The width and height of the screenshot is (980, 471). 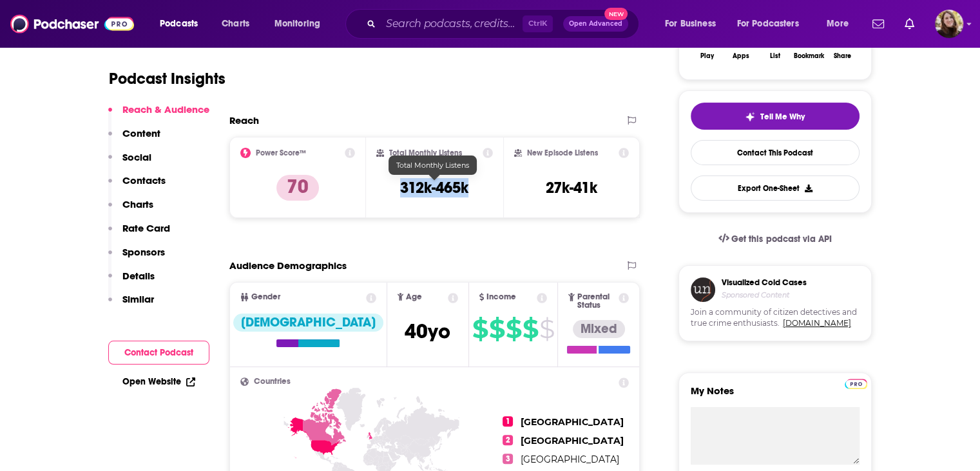 What do you see at coordinates (131, 304) in the screenshot?
I see `button: Similar` at bounding box center [131, 304].